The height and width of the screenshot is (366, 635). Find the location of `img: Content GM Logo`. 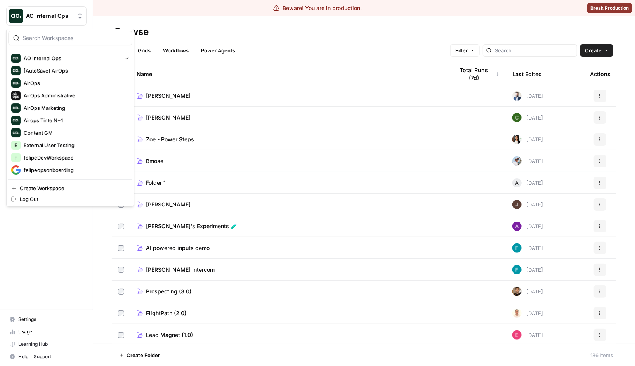

img: Content GM Logo is located at coordinates (16, 133).